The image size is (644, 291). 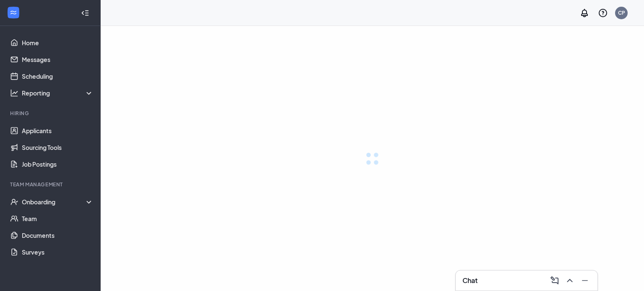 I want to click on div: Onboarding, so click(x=58, y=202).